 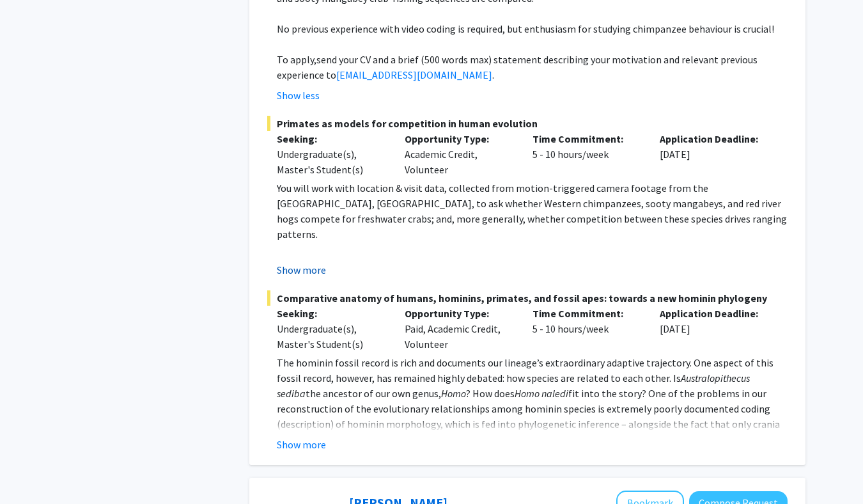 I want to click on span: Comparative anatomy of humans, hominins, primates, and fossil apes: towards a new hominin phylogeny, so click(x=527, y=298).